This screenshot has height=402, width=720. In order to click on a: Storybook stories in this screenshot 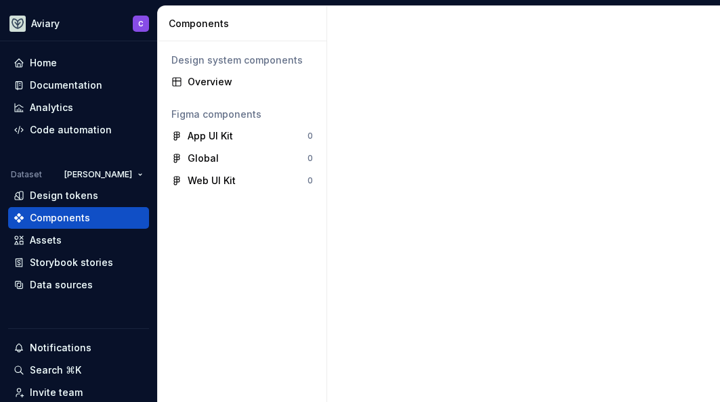, I will do `click(79, 263)`.